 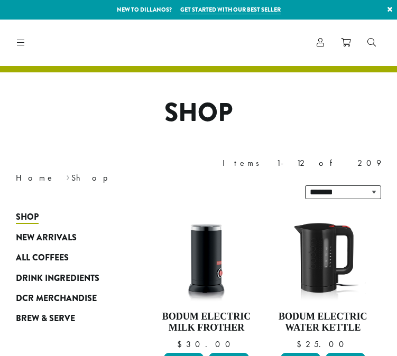 I want to click on a: Bodum Electric Water Kettle $25.00, so click(x=323, y=281).